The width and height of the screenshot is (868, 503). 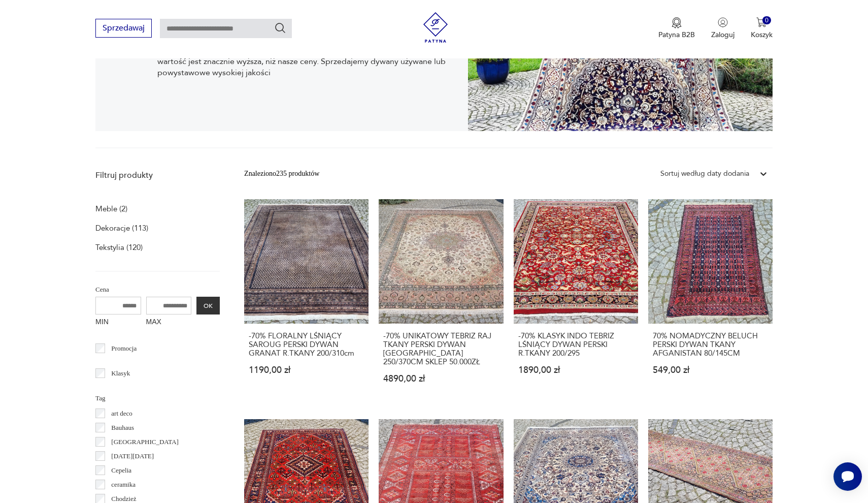 What do you see at coordinates (122, 228) in the screenshot?
I see `a: Dekoracje (113)` at bounding box center [122, 228].